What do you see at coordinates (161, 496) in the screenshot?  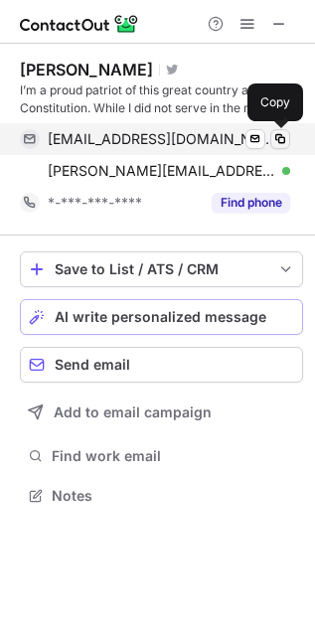 I see `button: Notes` at bounding box center [161, 496].